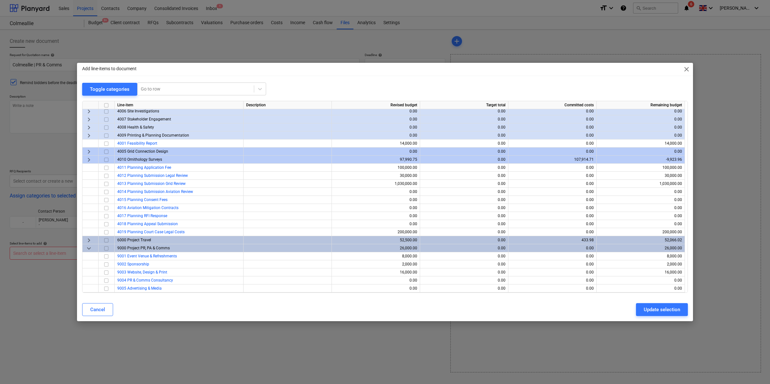 This screenshot has height=384, width=770. Describe the element at coordinates (552, 240) in the screenshot. I see `div: 433.98` at that location.